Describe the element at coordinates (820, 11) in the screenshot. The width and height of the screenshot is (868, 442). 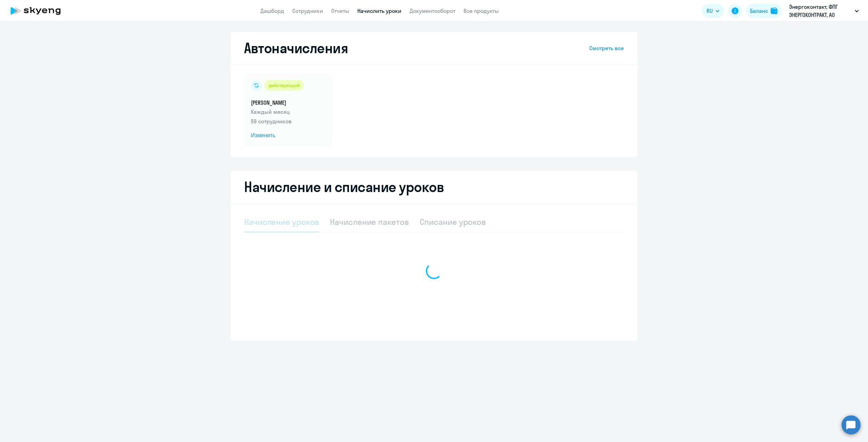
I see `p: Энергоконтакт, ФПГ ЭНЕРГОКОНТРАКТ, АО` at that location.